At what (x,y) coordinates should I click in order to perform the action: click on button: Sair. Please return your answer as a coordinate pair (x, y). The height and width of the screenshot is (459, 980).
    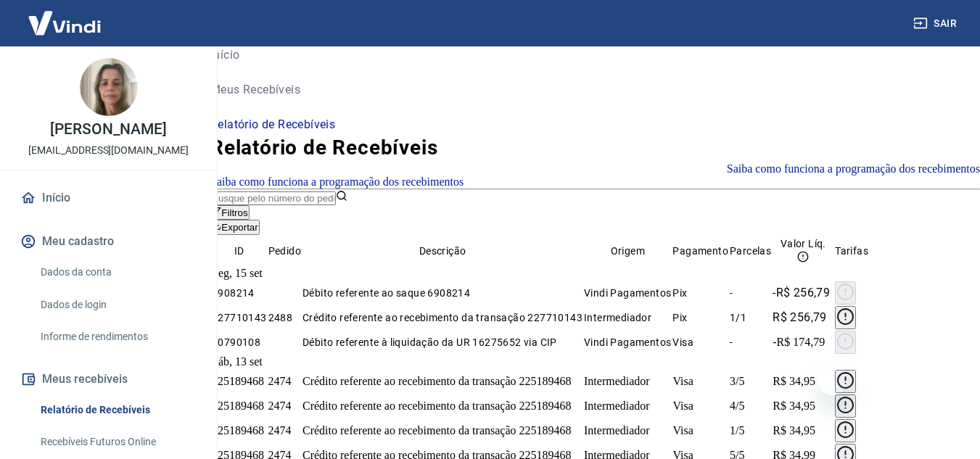
    Looking at the image, I should click on (936, 23).